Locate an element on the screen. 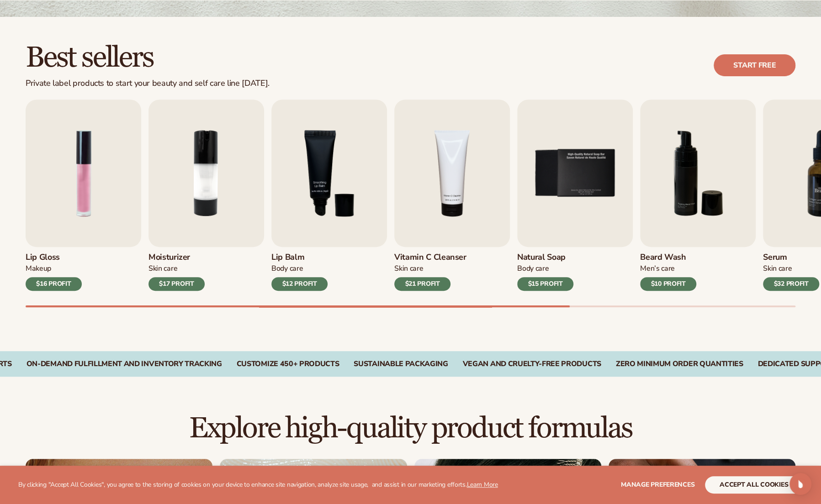  div: CUSTOMIZE 450+ PRODUCTS is located at coordinates (287, 364).